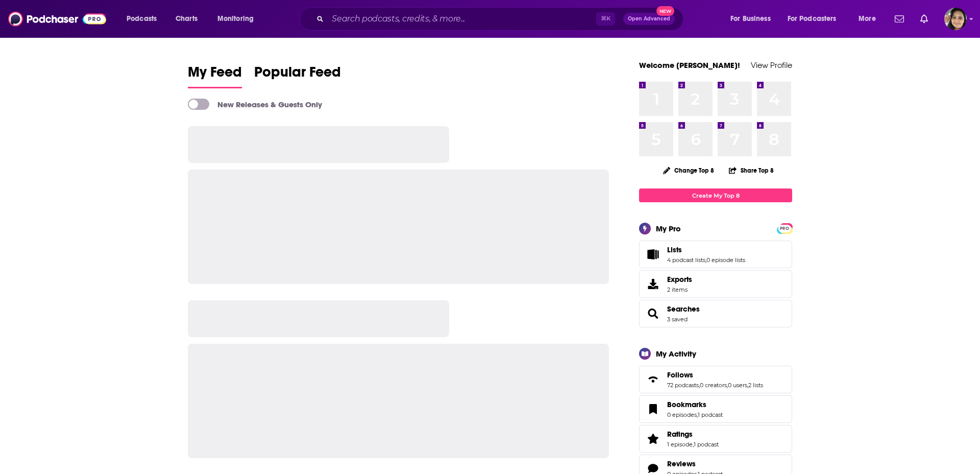  Describe the element at coordinates (683, 385) in the screenshot. I see `a: 72 podcasts` at that location.